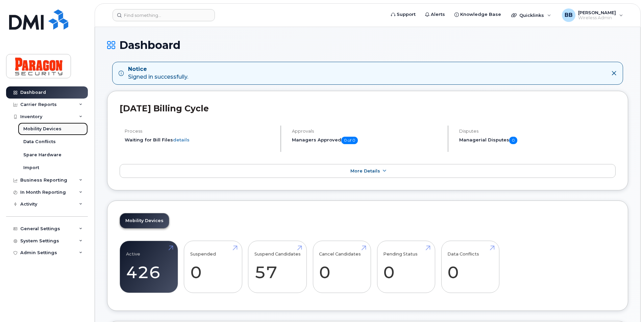 The image size is (644, 322). What do you see at coordinates (200, 140) in the screenshot?
I see `li: Waiting for Bill Files` at bounding box center [200, 140].